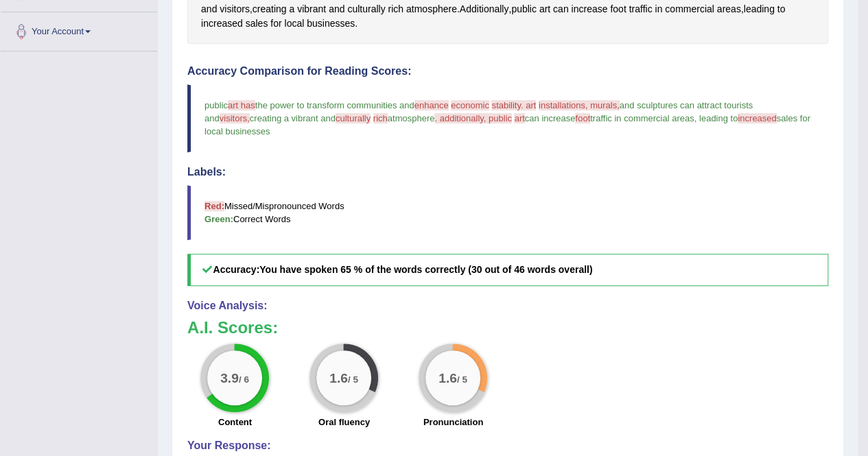  I want to click on span: can increase, so click(550, 118).